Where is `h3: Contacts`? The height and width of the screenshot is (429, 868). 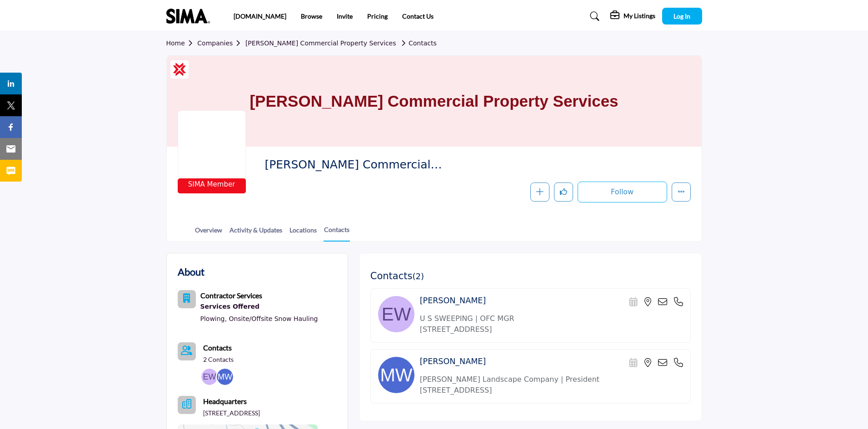 h3: Contacts is located at coordinates (397, 276).